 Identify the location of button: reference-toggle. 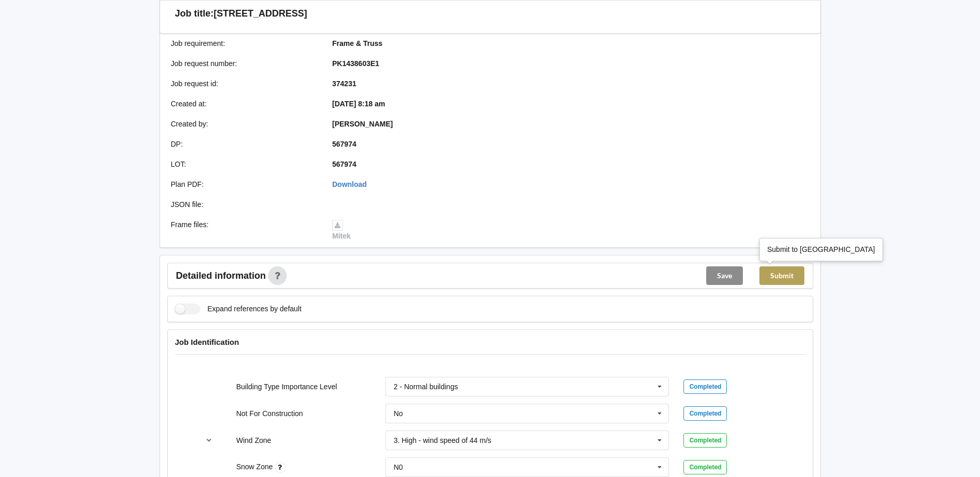
(209, 440).